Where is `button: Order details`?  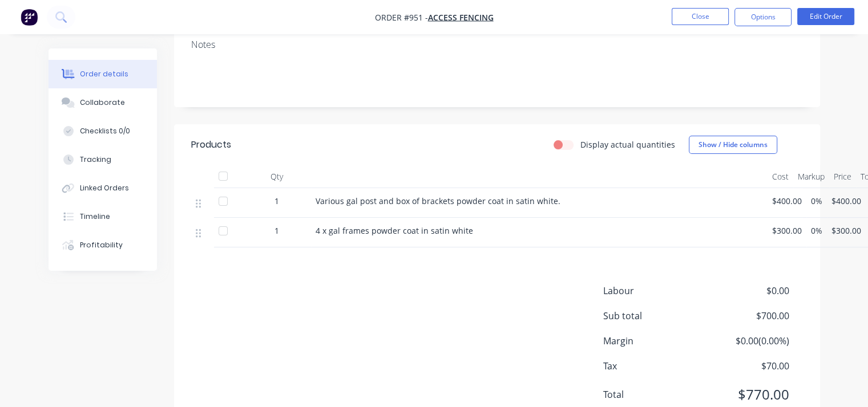 button: Order details is located at coordinates (102, 74).